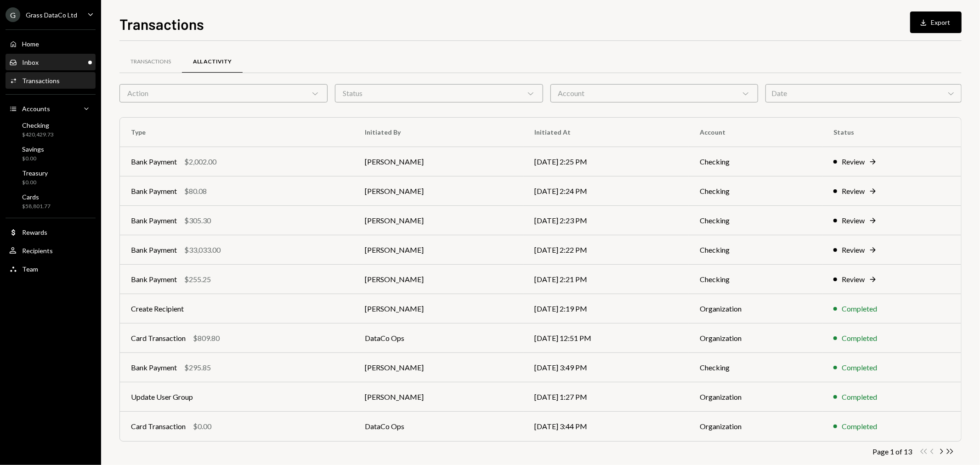 The height and width of the screenshot is (465, 980). What do you see at coordinates (36, 197) in the screenshot?
I see `div: Cards` at bounding box center [36, 197].